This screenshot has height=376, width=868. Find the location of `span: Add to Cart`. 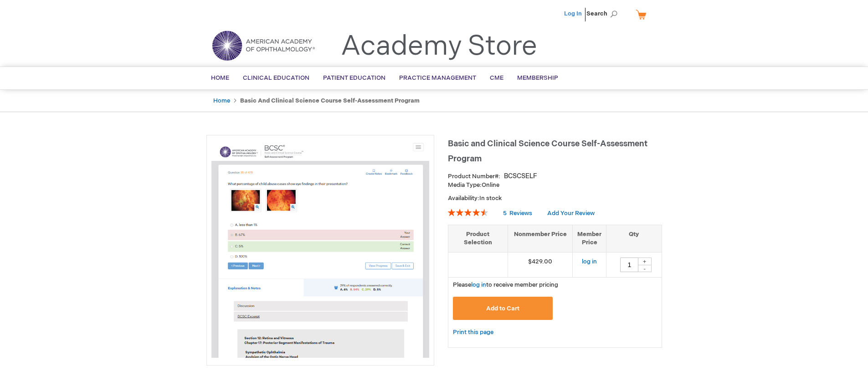

span: Add to Cart is located at coordinates (502, 308).